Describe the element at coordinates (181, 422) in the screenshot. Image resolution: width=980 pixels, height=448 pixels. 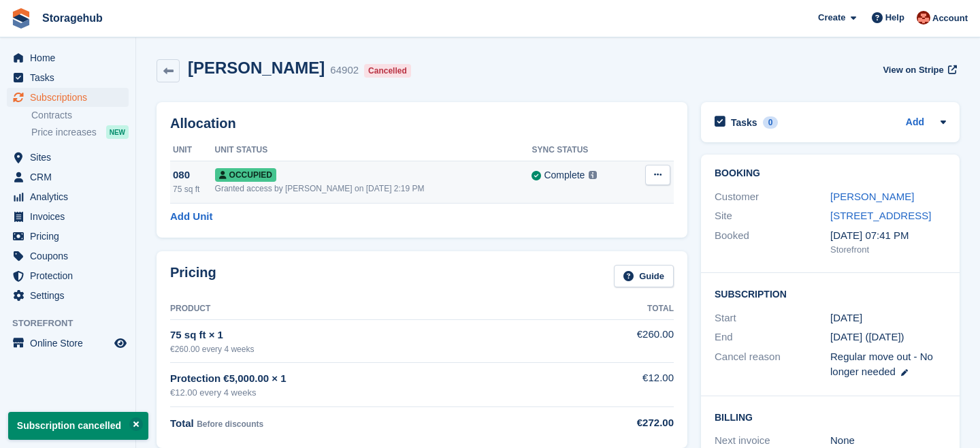
I see `span: Total` at that location.